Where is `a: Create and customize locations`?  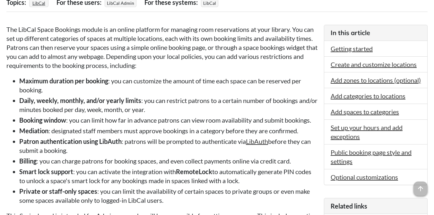 a: Create and customize locations is located at coordinates (374, 64).